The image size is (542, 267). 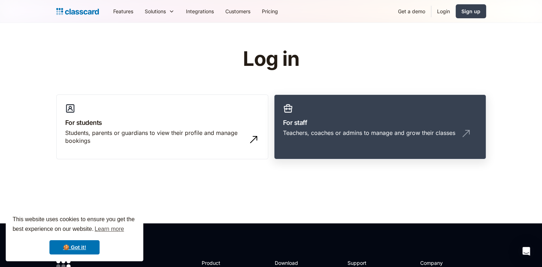 What do you see at coordinates (123, 11) in the screenshot?
I see `a: Features` at bounding box center [123, 11].